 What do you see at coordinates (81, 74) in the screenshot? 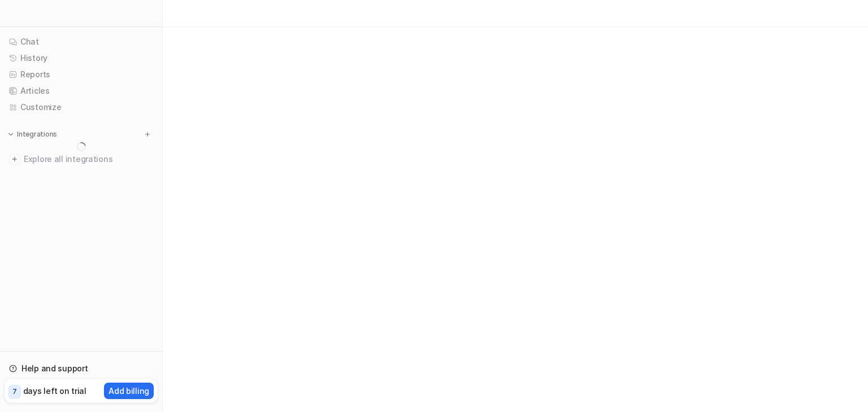
I see `a: Reports` at bounding box center [81, 74].